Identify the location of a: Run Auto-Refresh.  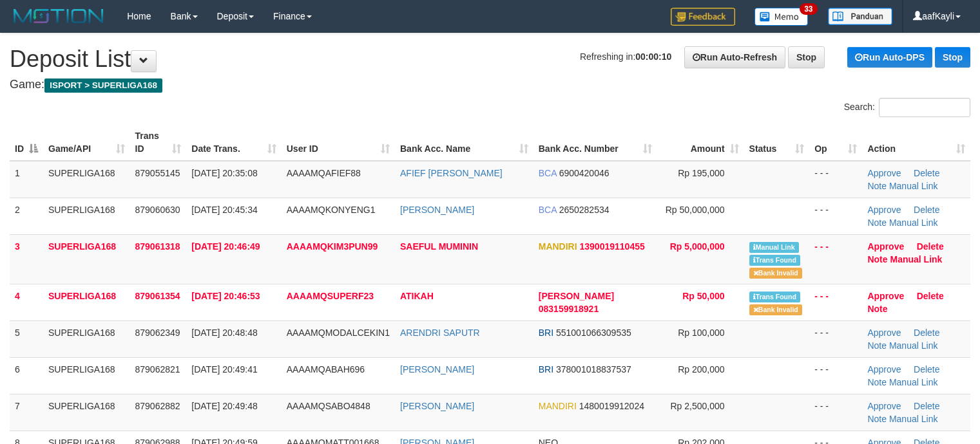
(734, 57).